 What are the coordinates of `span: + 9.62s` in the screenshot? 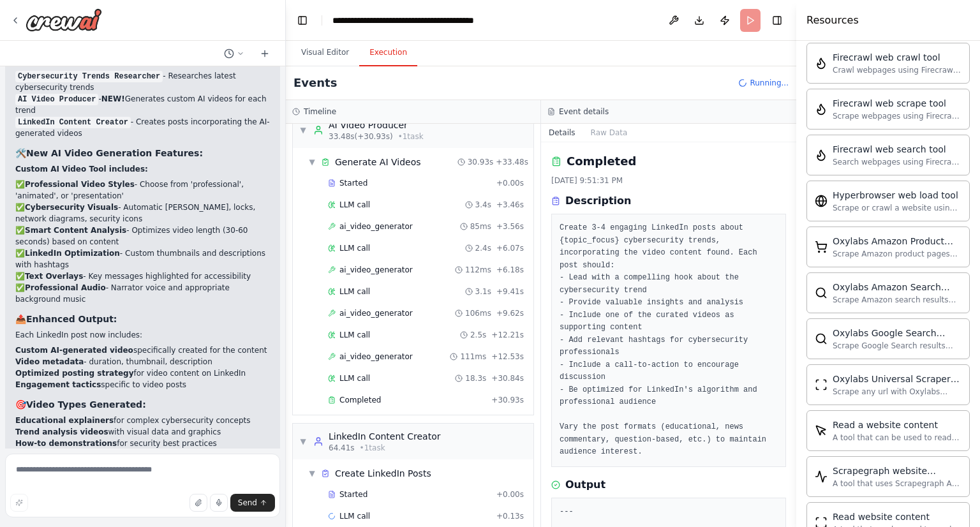 It's located at (510, 313).